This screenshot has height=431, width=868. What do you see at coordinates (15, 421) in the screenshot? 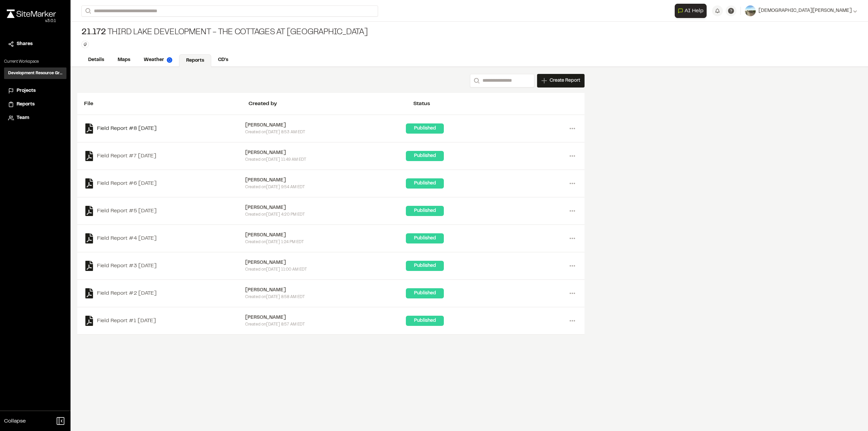
I see `span: Collapse` at bounding box center [15, 421].